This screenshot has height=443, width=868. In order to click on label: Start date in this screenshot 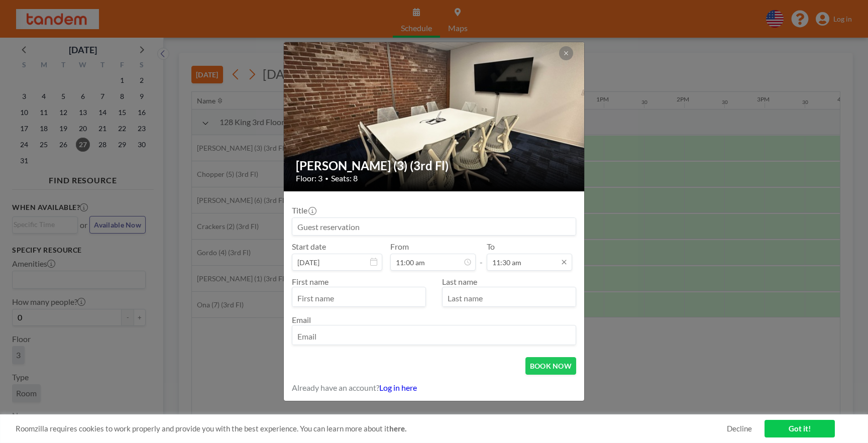, I will do `click(309, 247)`.